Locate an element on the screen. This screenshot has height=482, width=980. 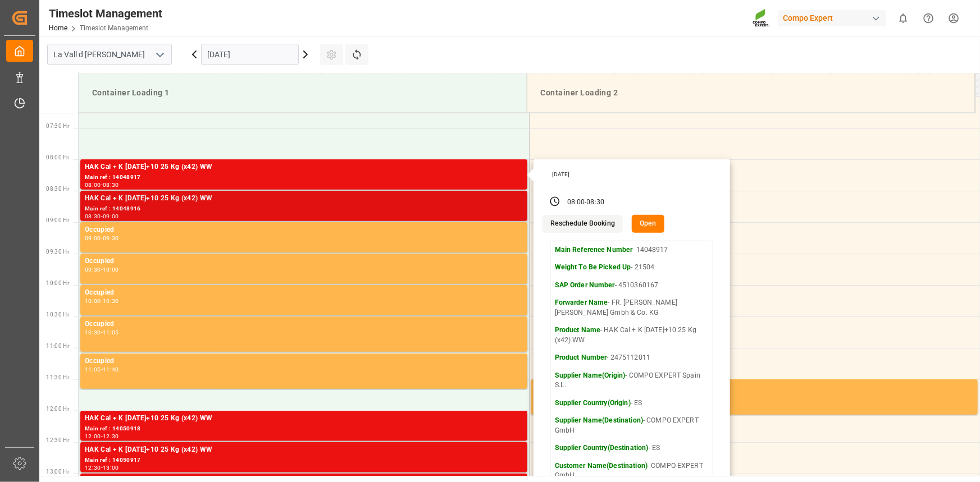
button: Help Center is located at coordinates (928, 18).